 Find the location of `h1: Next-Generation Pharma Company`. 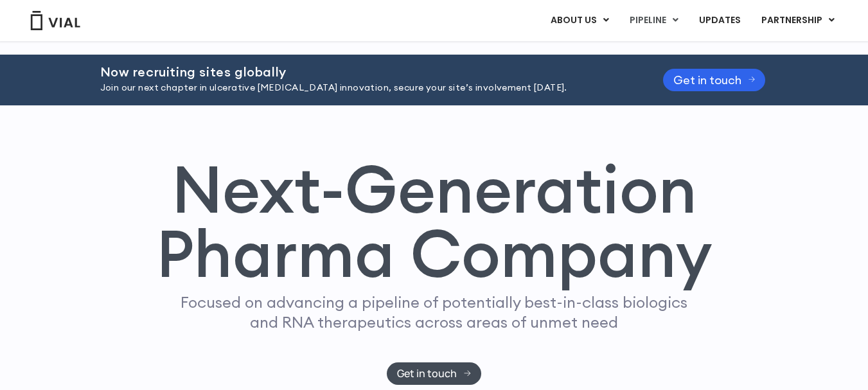

h1: Next-Generation Pharma Company is located at coordinates (434, 222).